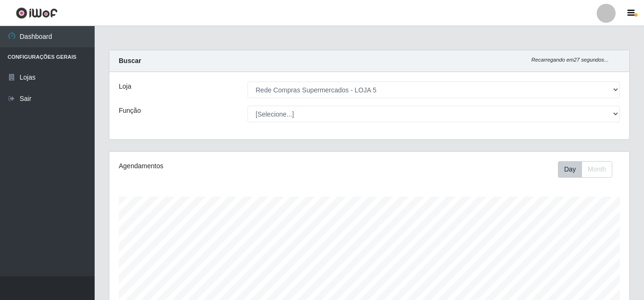 The height and width of the screenshot is (300, 644). What do you see at coordinates (570, 60) in the screenshot?
I see `i: Recarregando em 27 segundos...` at bounding box center [570, 60].